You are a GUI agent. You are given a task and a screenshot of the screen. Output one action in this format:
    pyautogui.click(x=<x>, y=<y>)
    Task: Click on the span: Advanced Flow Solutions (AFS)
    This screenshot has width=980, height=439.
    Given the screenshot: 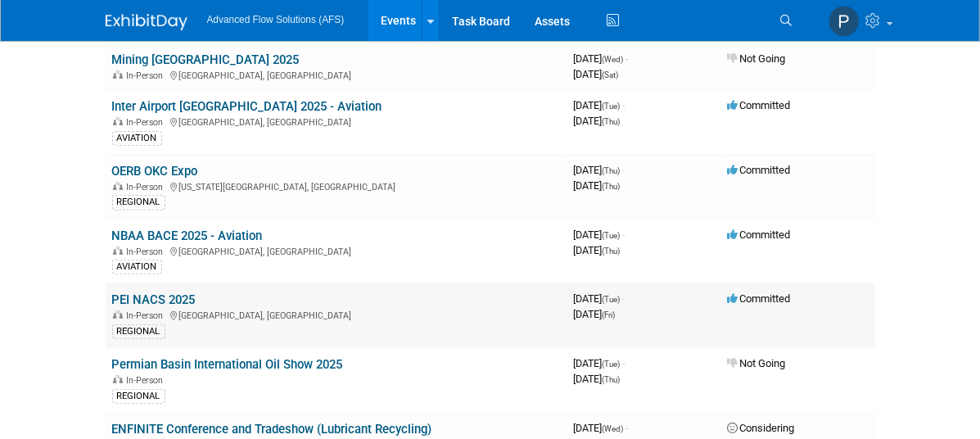 What is the action you would take?
    pyautogui.click(x=276, y=20)
    